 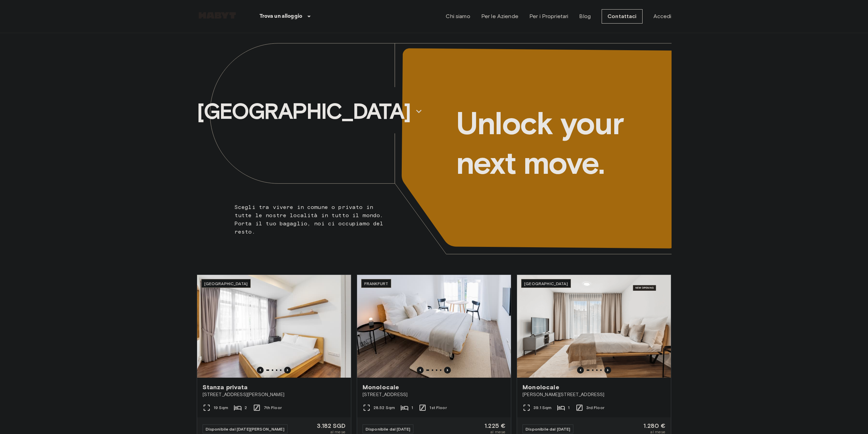 What do you see at coordinates (221, 407) in the screenshot?
I see `span: 19 Sqm` at bounding box center [221, 407].